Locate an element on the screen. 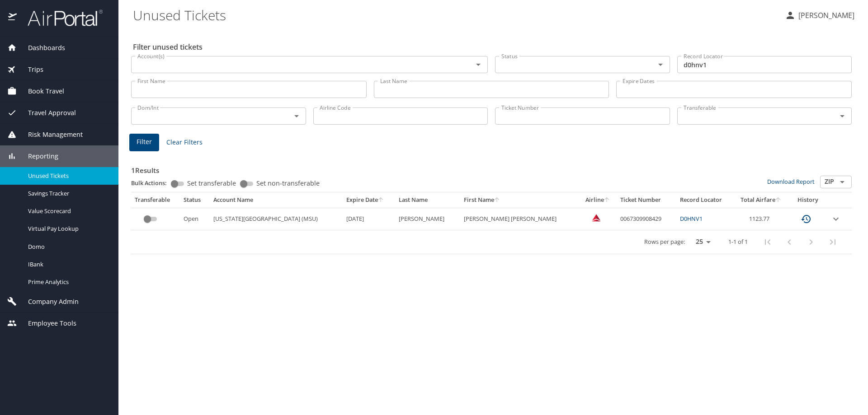 The width and height of the screenshot is (868, 415). span: Reporting is located at coordinates (38, 156).